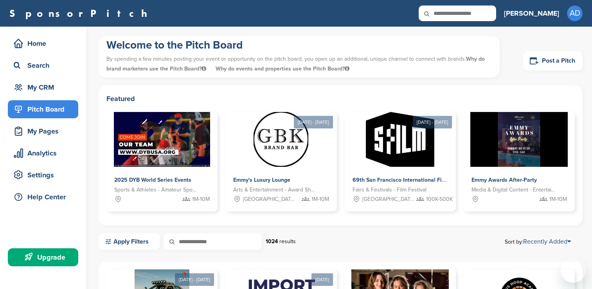 The image size is (592, 289). I want to click on a: My CRM, so click(43, 87).